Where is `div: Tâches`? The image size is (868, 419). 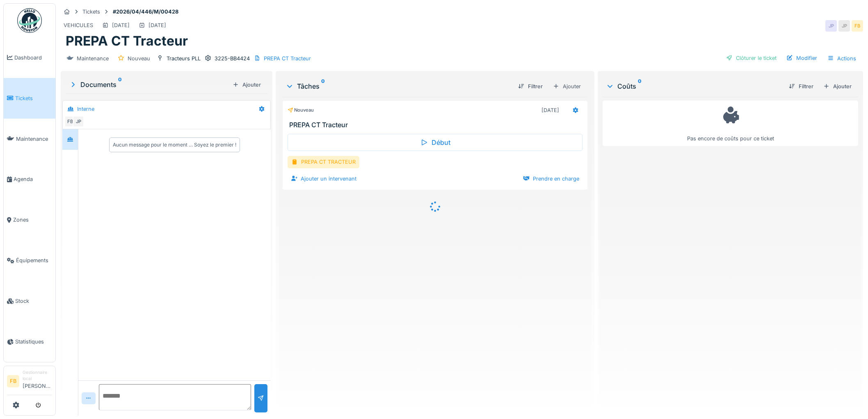
div: Tâches is located at coordinates (399, 86).